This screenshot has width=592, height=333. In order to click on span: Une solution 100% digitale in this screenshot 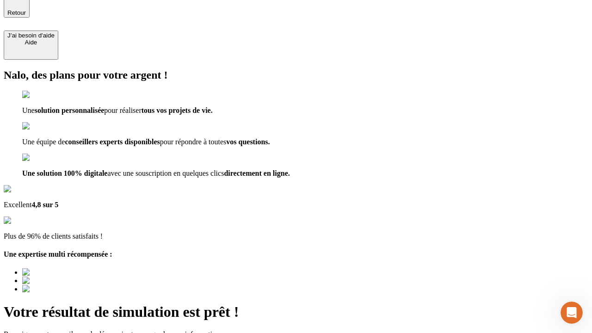, I will do `click(65, 173)`.